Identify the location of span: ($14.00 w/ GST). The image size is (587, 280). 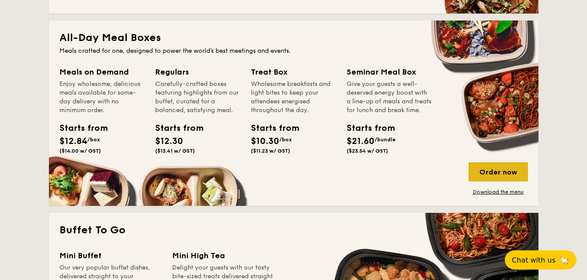
(80, 151).